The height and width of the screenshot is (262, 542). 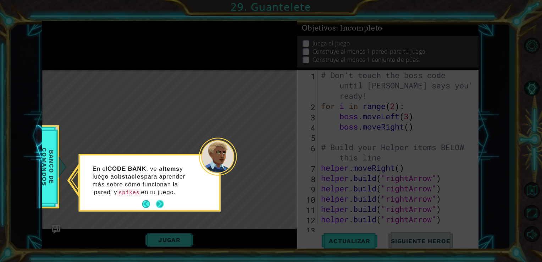 What do you see at coordinates (129, 176) in the screenshot?
I see `strong: obstacles` at bounding box center [129, 176].